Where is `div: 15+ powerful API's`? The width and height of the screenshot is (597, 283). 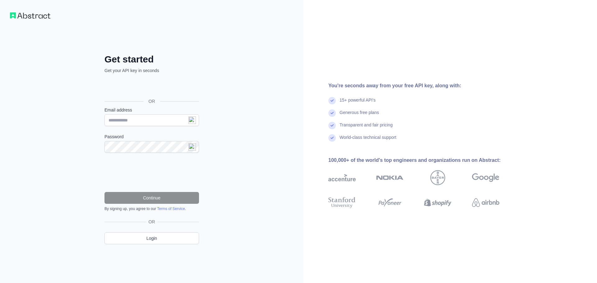
div: 15+ powerful API's is located at coordinates (358, 103).